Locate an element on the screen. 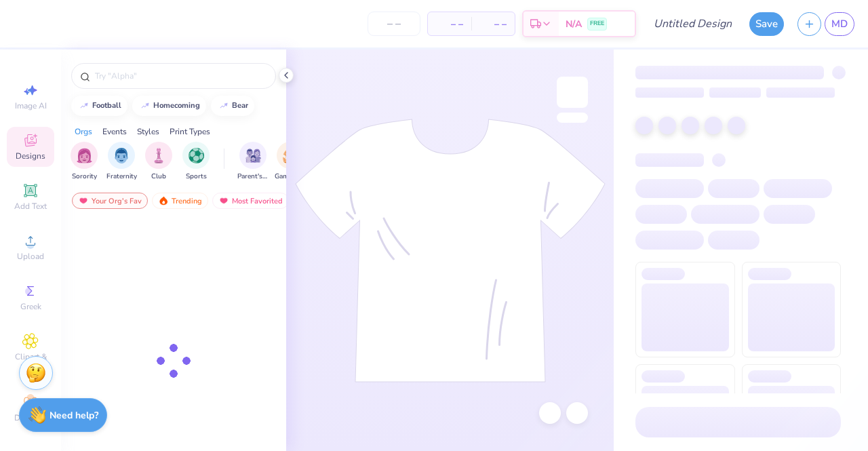  img: Parent's Weekend Image is located at coordinates (253, 155).